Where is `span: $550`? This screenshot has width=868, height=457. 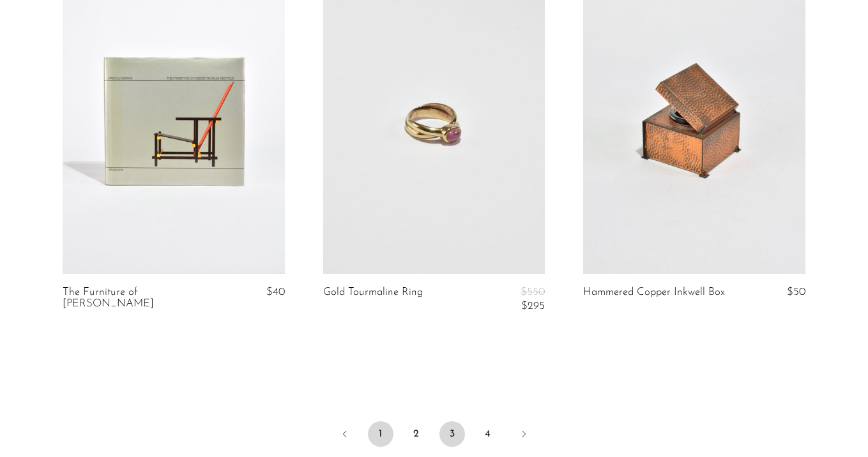
span: $550 is located at coordinates (533, 292).